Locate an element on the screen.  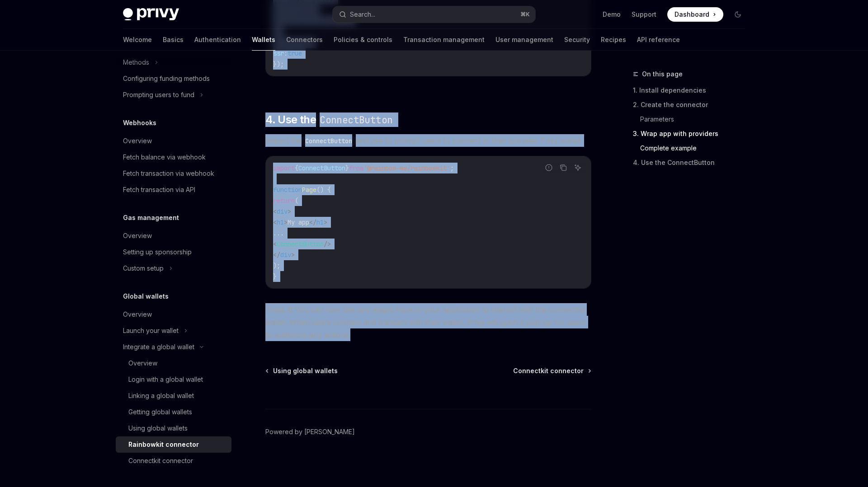
a: 2. Create the connector is located at coordinates (692, 105).